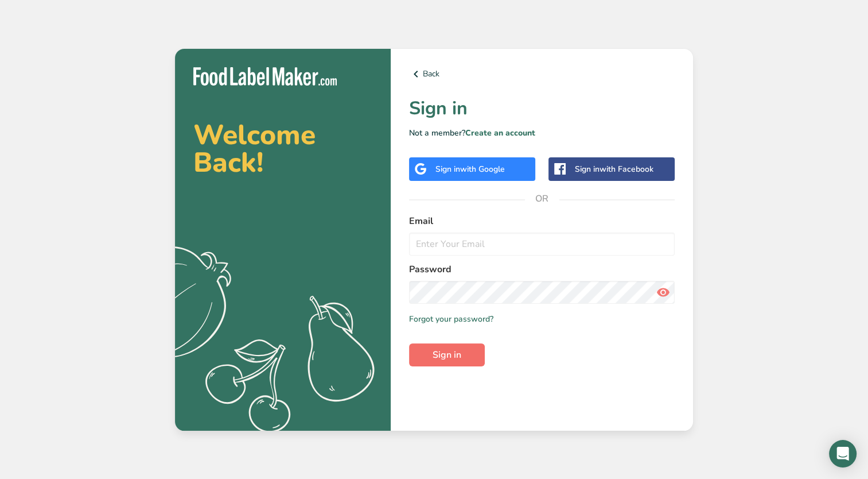 The width and height of the screenshot is (868, 479). What do you see at coordinates (482, 169) in the screenshot?
I see `span: with Google` at bounding box center [482, 169].